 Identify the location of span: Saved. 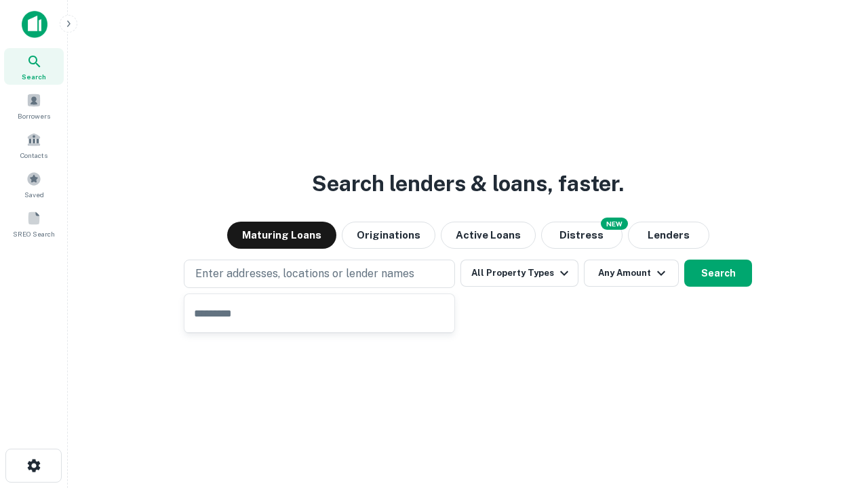
(34, 194).